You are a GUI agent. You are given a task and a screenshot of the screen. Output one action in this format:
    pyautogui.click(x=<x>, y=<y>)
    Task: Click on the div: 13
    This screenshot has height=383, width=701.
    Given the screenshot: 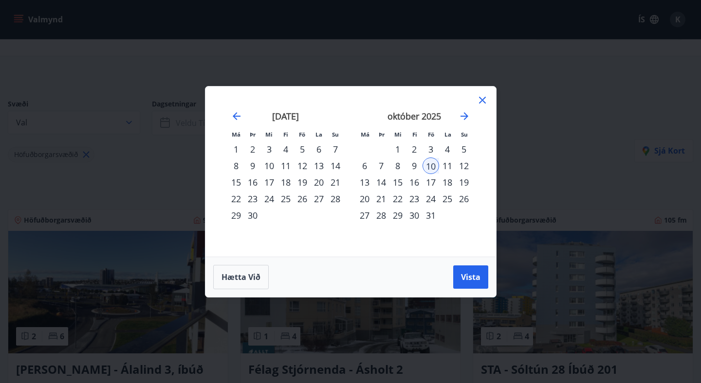 What is the action you would take?
    pyautogui.click(x=365, y=182)
    